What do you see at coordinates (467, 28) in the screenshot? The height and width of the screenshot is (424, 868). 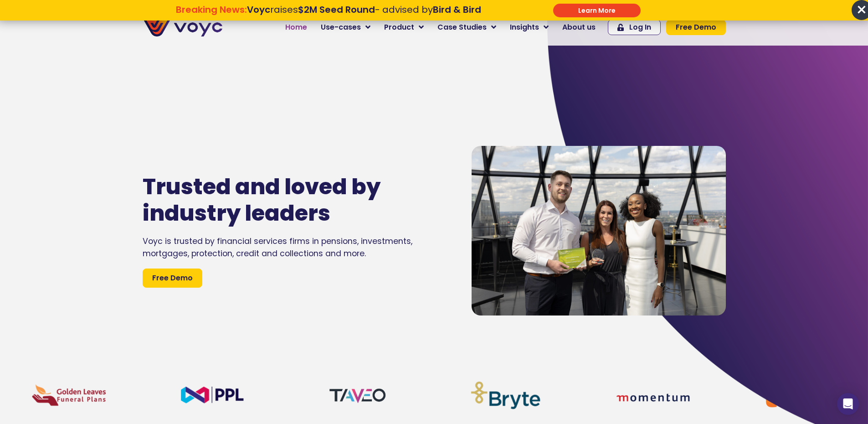 I see `a: Case Studies` at bounding box center [467, 28].